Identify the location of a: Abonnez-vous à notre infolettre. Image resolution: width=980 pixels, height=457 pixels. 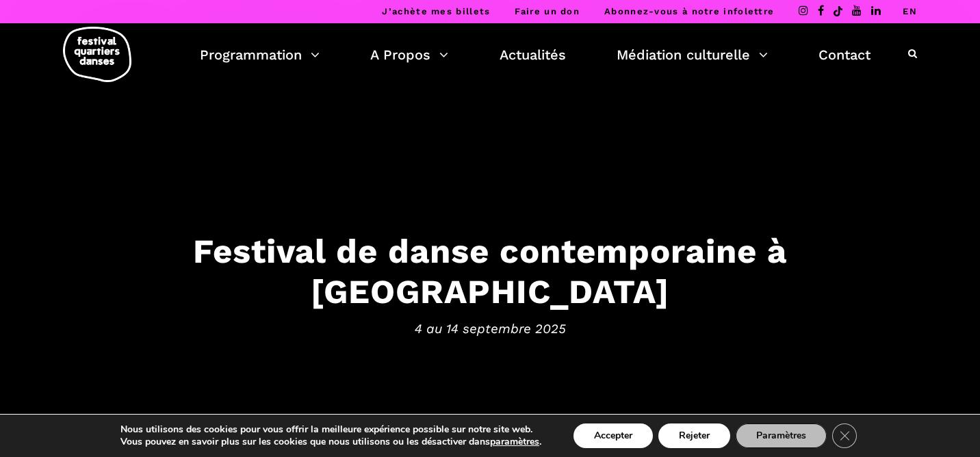
(689, 11).